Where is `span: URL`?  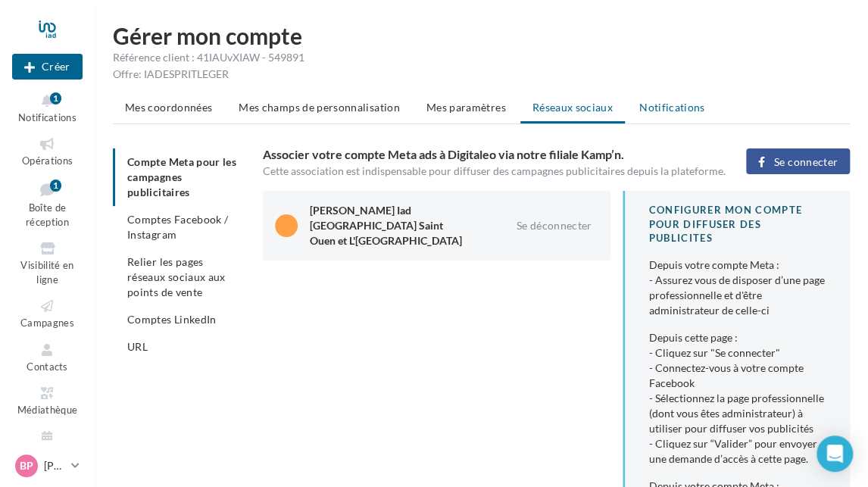
span: URL is located at coordinates (137, 346).